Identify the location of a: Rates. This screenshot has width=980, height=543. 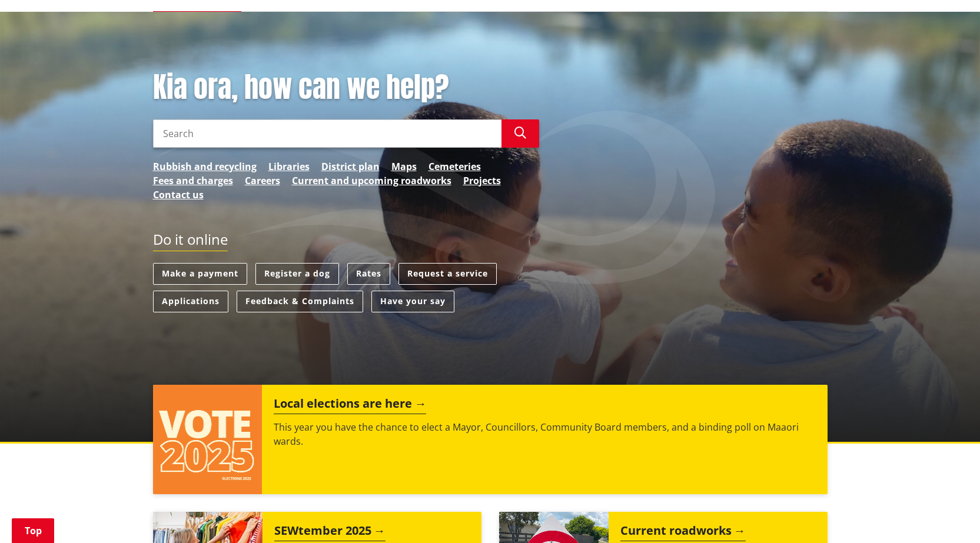
(368, 274).